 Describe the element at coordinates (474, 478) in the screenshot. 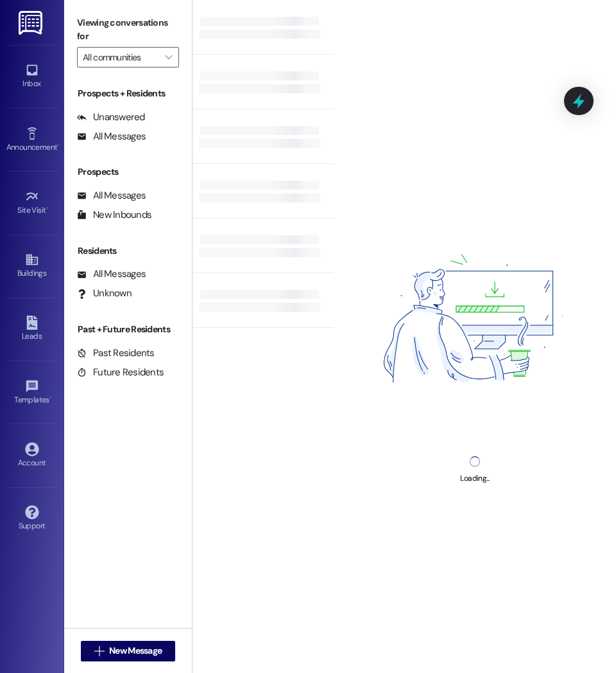

I see `div: Loading...` at that location.